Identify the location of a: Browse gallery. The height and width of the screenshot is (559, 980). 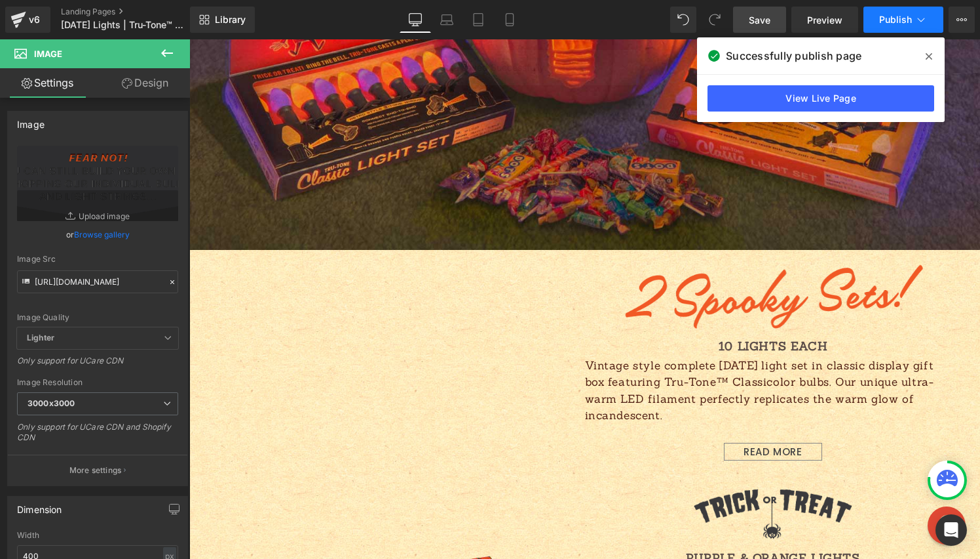
(101, 234).